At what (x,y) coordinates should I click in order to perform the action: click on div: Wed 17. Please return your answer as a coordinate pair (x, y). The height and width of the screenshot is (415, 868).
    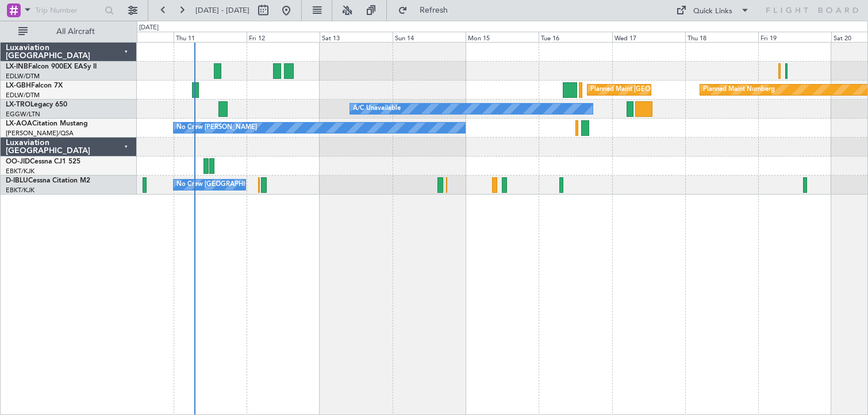
    Looking at the image, I should click on (649, 37).